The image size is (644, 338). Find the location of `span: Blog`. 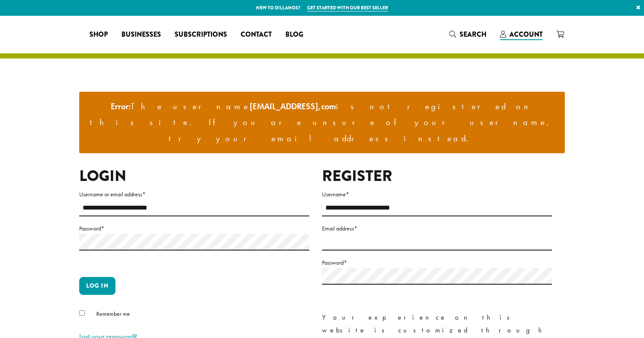

span: Blog is located at coordinates (294, 34).